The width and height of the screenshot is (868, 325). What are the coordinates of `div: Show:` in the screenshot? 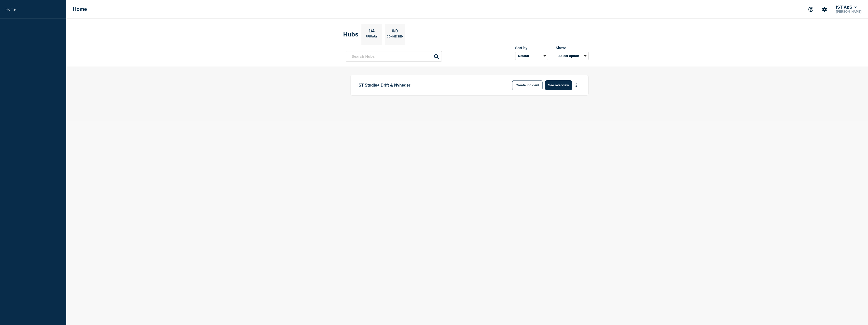 It's located at (572, 48).